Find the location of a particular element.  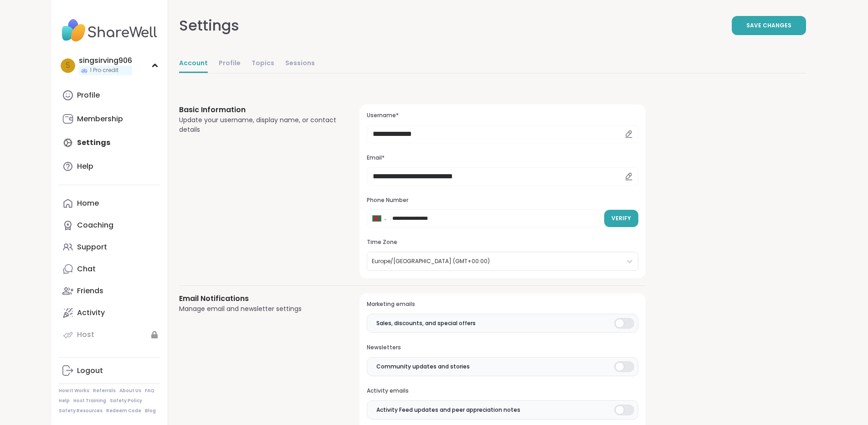

span: Community updates and stories is located at coordinates (423, 366).